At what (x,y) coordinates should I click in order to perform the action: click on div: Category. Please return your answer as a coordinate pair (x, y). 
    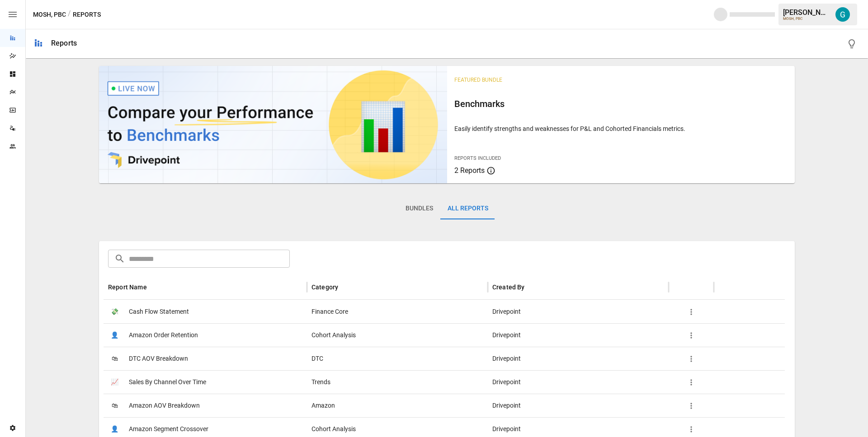
    Looking at the image, I should click on (325, 287).